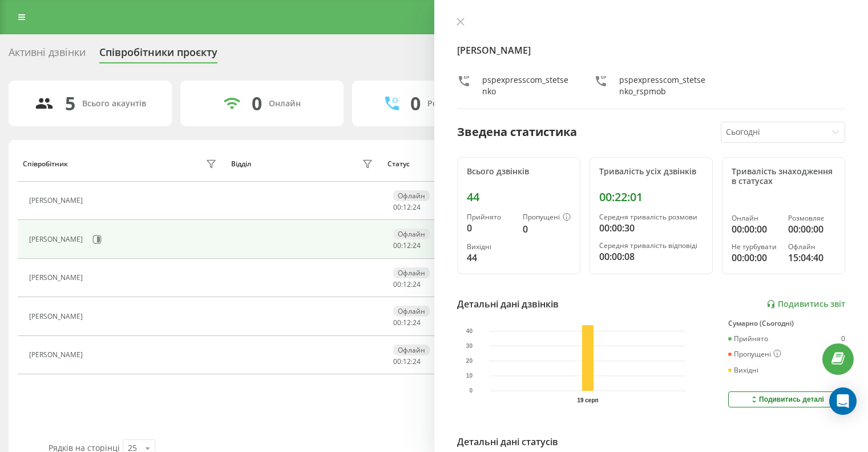 This screenshot has width=868, height=452. What do you see at coordinates (47, 55) in the screenshot?
I see `div: Активні дзвінки` at bounding box center [47, 55].